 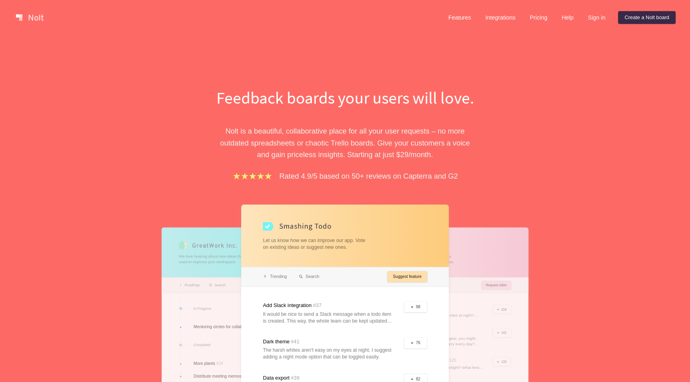 What do you see at coordinates (252, 176) in the screenshot?
I see `img: stars.b067e34983.png` at bounding box center [252, 176].